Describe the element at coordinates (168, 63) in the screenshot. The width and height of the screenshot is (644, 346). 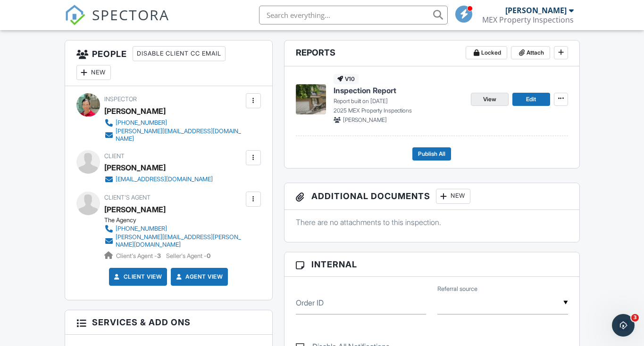
I see `h3: People` at that location.